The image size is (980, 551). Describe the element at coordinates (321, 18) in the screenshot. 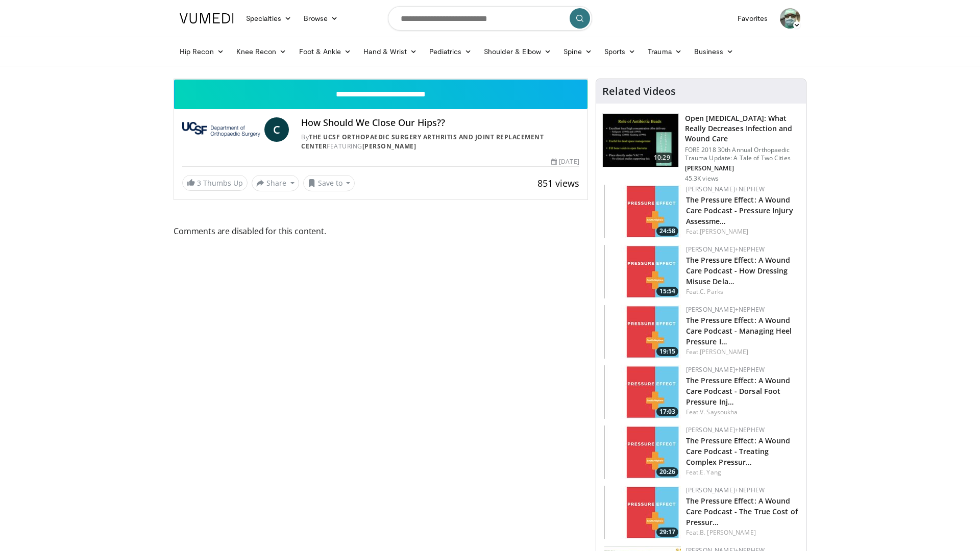

I see `a: Browse` at that location.